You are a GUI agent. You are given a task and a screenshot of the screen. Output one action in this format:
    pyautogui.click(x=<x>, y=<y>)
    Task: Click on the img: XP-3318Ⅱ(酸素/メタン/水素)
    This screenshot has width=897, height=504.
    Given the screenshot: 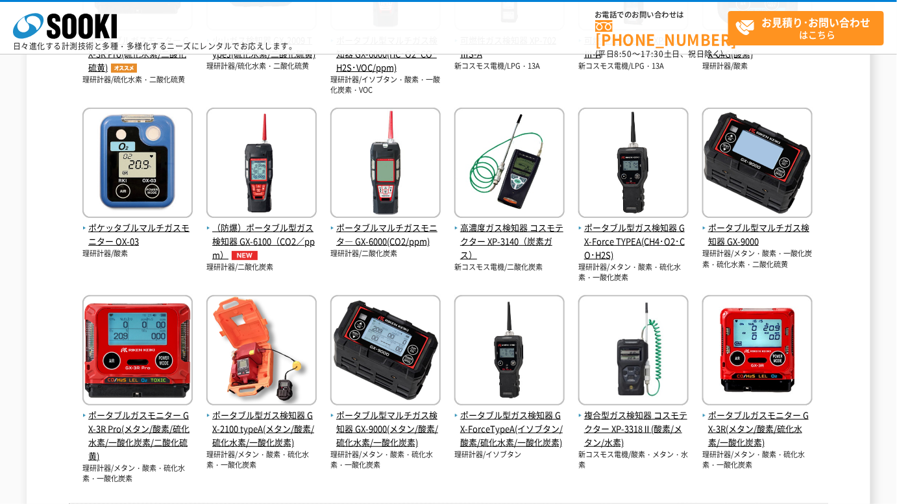 What is the action you would take?
    pyautogui.click(x=634, y=352)
    